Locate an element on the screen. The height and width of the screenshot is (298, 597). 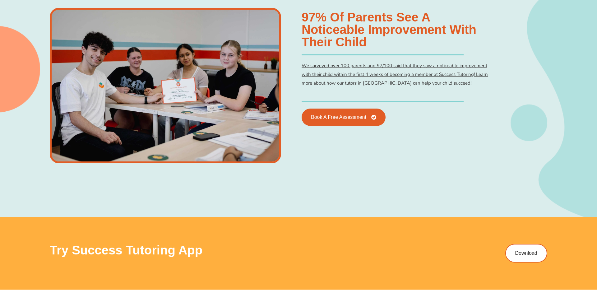
h3: 97% of parents see a noticeable improvement with their child is located at coordinates (398, 30).